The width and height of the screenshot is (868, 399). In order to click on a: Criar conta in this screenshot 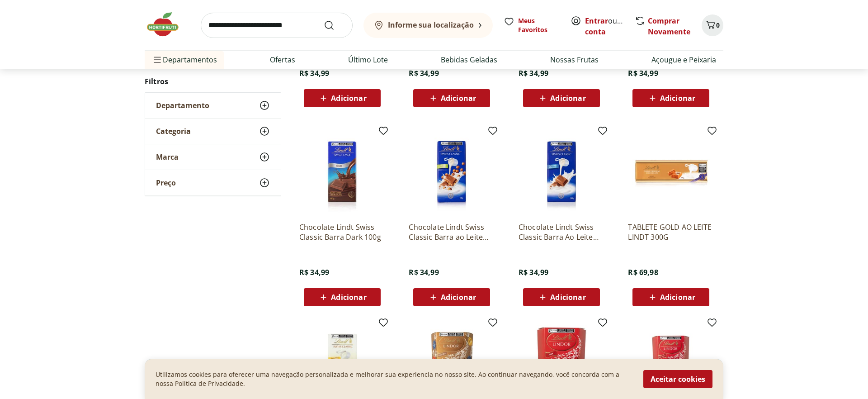, I will do `click(610, 26)`.